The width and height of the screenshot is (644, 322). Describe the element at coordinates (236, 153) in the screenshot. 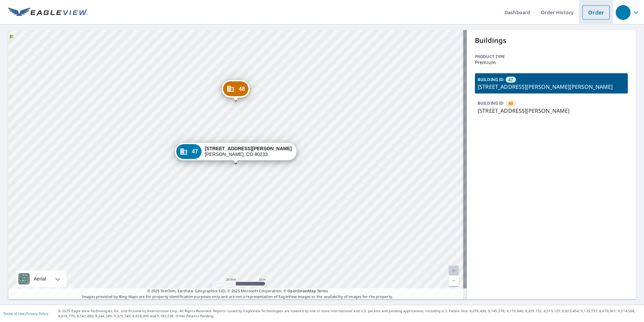

I see `div: Dropped pin, building 47, Commercial property, 11867 Jackson Cir Thornton, CO 80233` at that location.